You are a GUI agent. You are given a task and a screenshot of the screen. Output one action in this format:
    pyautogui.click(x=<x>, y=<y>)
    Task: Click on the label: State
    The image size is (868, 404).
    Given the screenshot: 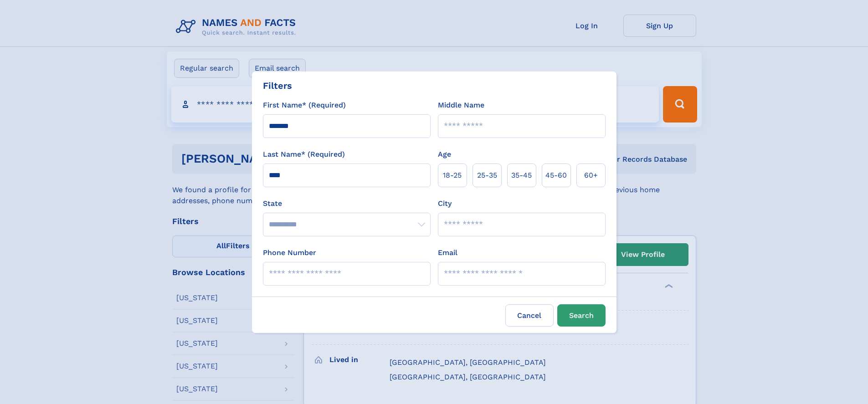 What is the action you would take?
    pyautogui.click(x=347, y=203)
    